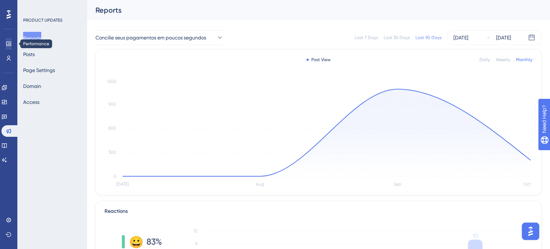  I want to click on span: 83%, so click(154, 241).